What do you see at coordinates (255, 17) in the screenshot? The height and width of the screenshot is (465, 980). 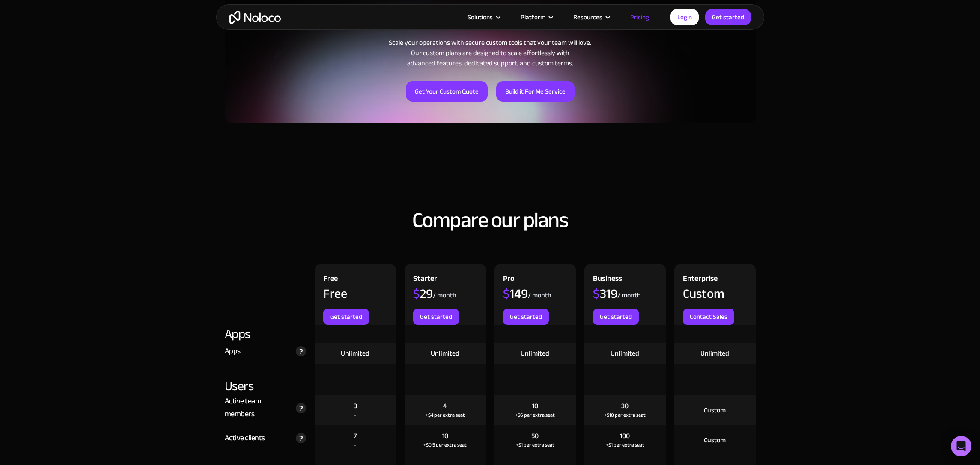 I see `a: home` at bounding box center [255, 17].